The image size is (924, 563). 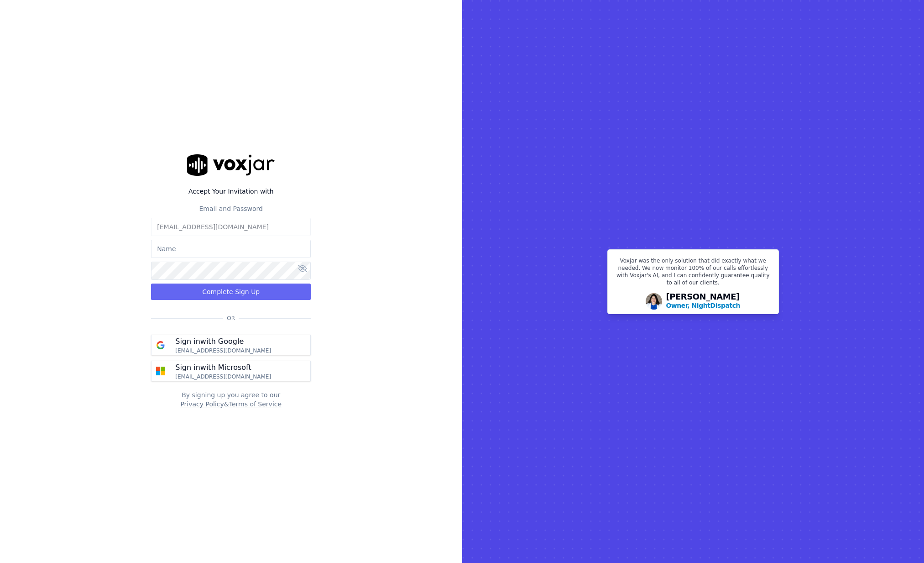 What do you see at coordinates (231, 318) in the screenshot?
I see `span: Or` at bounding box center [231, 318].